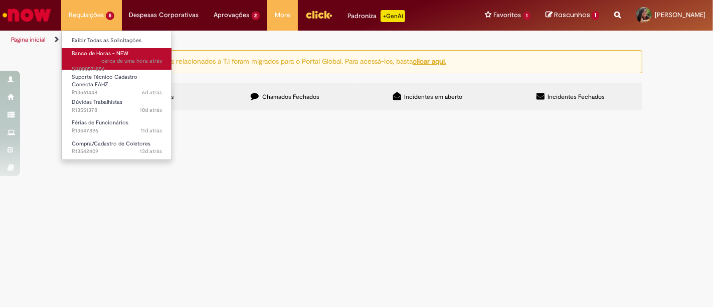 The image size is (713, 307). Describe the element at coordinates (577, 97) in the screenshot. I see `span: Incidentes Fechados` at that location.